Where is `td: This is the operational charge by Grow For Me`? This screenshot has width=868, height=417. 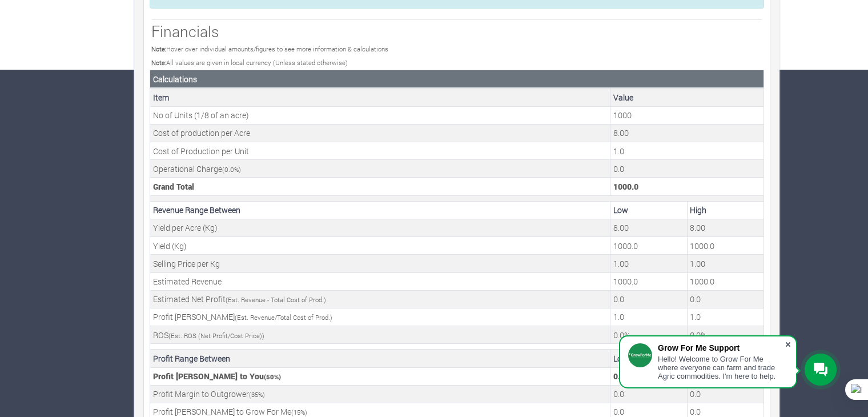
td: This is the operational charge by Grow For Me is located at coordinates (686, 169).